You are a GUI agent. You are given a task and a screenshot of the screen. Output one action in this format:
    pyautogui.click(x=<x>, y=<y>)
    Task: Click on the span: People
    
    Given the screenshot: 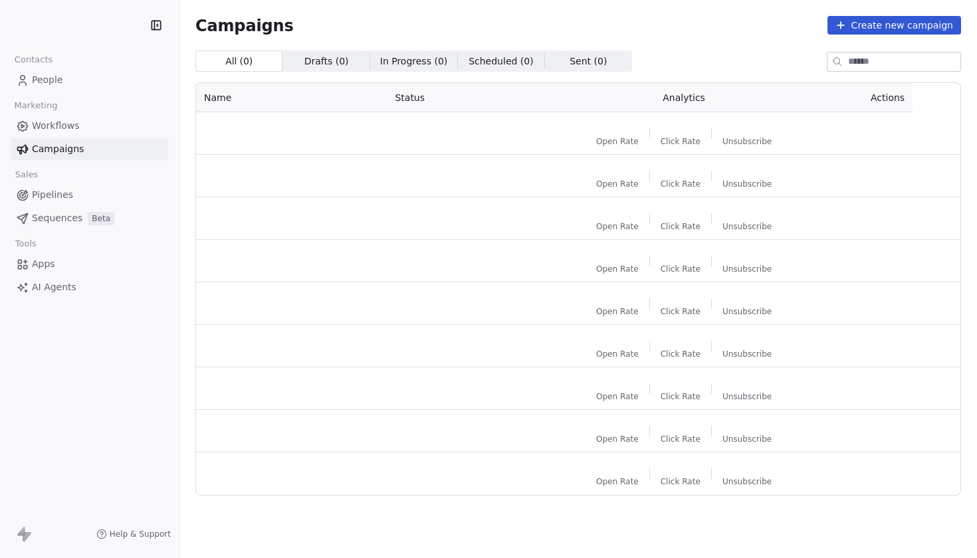 What is the action you would take?
    pyautogui.click(x=47, y=80)
    